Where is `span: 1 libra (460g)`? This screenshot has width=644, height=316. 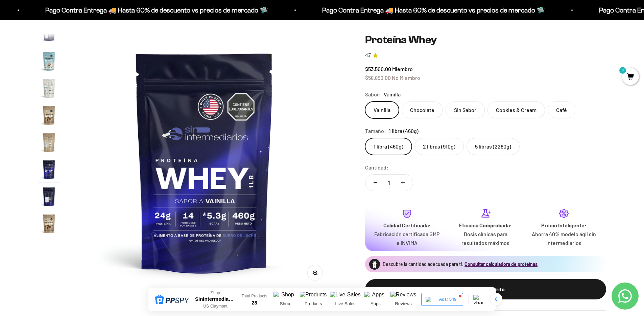 span: 1 libra (460g) is located at coordinates (404, 131).